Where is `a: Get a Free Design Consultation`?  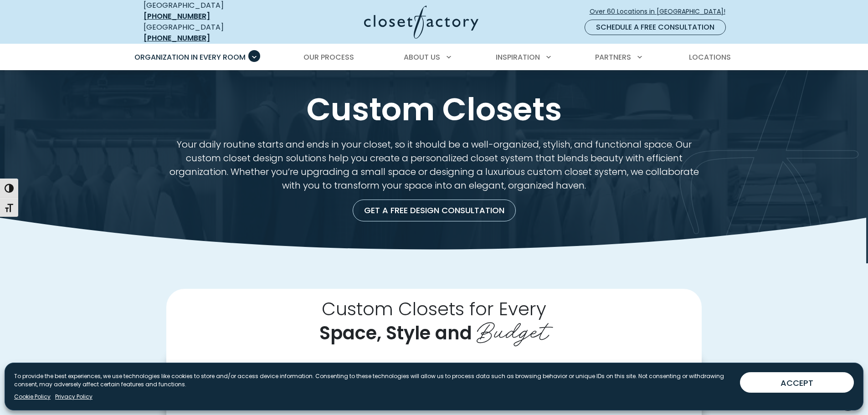 a: Get a Free Design Consultation is located at coordinates (434, 210).